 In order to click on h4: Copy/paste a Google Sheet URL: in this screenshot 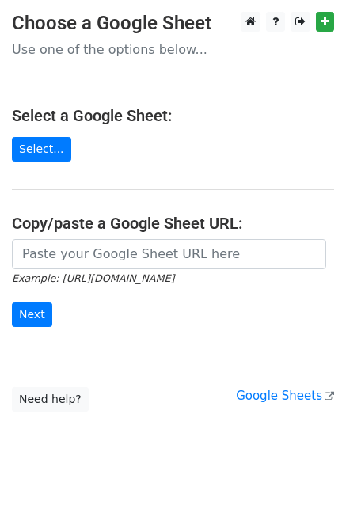, I will do `click(173, 223)`.